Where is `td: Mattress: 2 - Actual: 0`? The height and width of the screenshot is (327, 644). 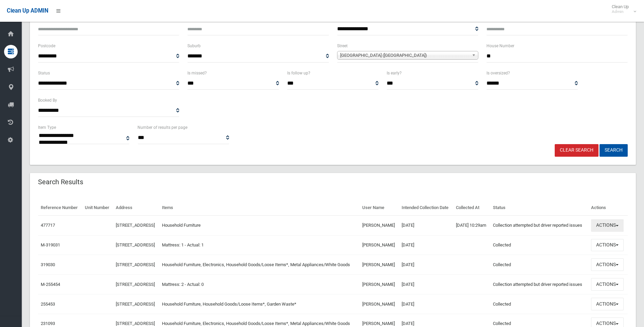
td: Mattress: 2 - Actual: 0 is located at coordinates (259, 284).